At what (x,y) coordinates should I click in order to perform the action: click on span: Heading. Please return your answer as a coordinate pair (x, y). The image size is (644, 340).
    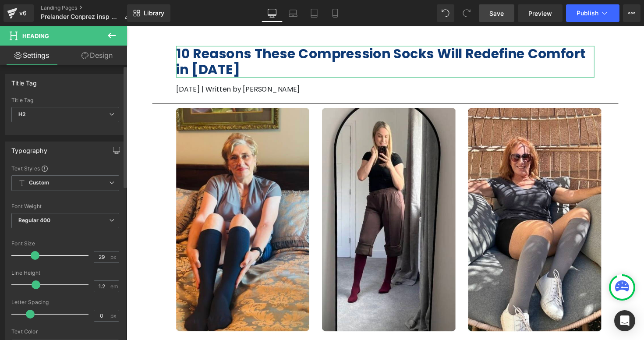
    Looking at the image, I should click on (36, 36).